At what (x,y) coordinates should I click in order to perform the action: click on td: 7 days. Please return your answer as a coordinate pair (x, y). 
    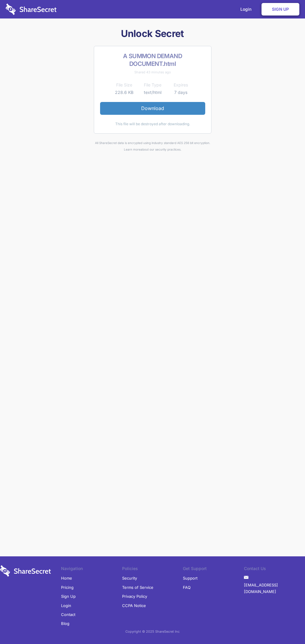
    Looking at the image, I should click on (181, 93).